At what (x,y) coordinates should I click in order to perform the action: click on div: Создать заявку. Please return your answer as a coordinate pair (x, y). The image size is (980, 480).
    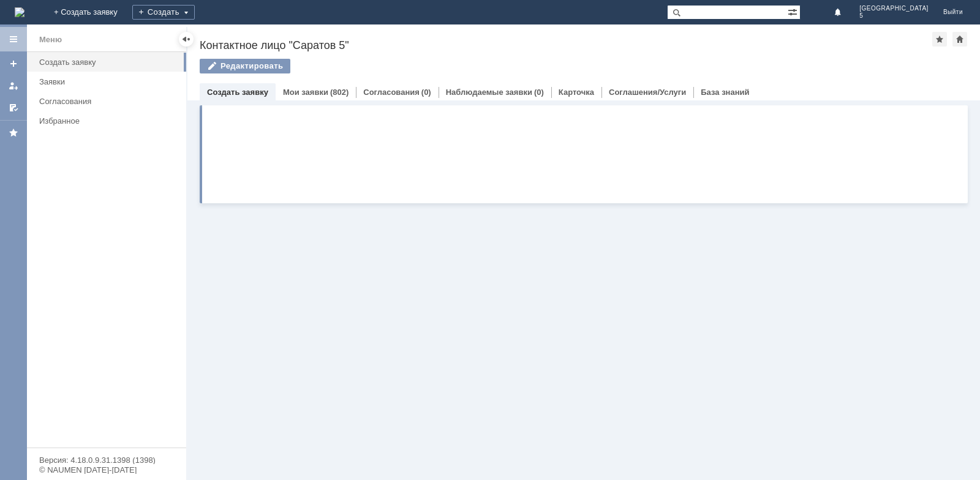
    Looking at the image, I should click on (109, 62).